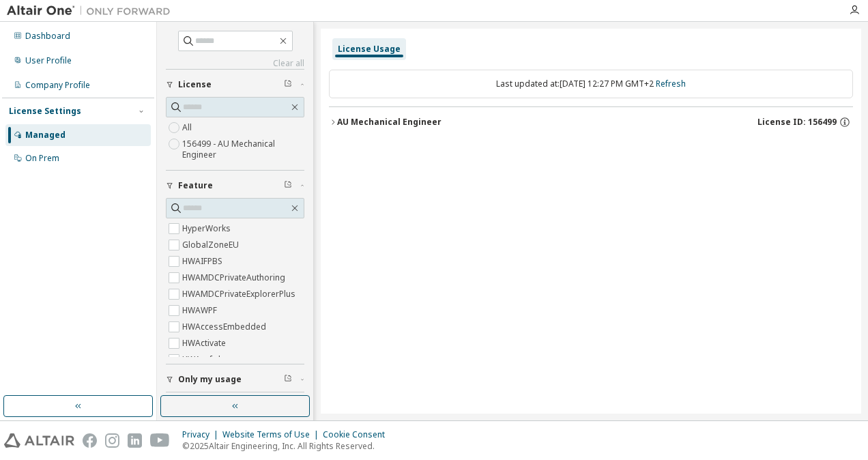 This screenshot has width=868, height=460. I want to click on span: License, so click(195, 85).